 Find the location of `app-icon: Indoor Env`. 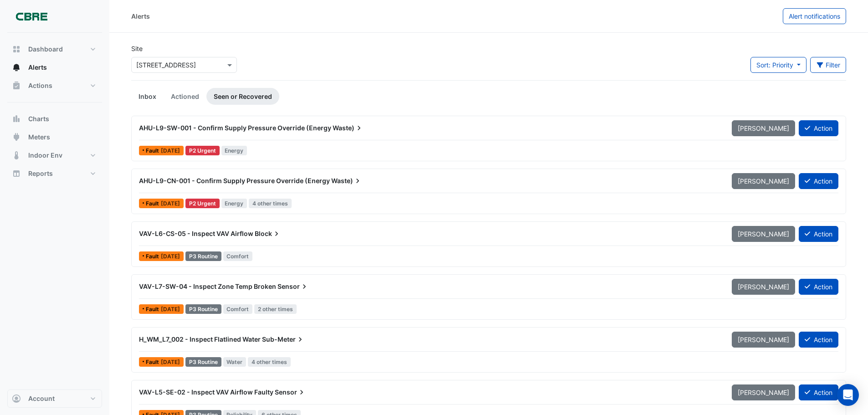

app-icon: Indoor Env is located at coordinates (16, 155).